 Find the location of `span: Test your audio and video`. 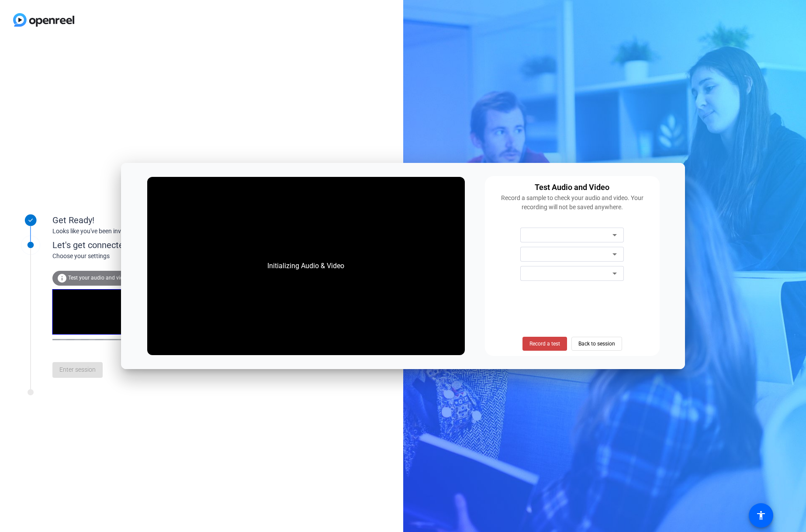

span: Test your audio and video is located at coordinates (98, 278).